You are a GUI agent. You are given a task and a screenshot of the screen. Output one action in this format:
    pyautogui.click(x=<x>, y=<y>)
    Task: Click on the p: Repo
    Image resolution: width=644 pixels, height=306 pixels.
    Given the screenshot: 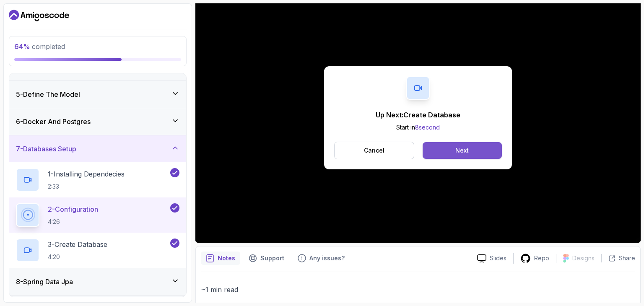 What is the action you would take?
    pyautogui.click(x=542, y=258)
    